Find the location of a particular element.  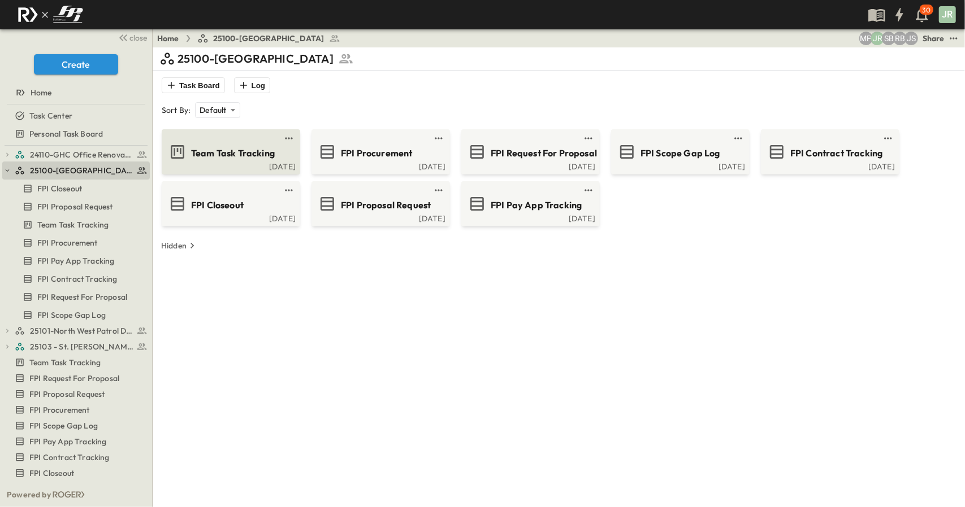

span: Team Task Tracking is located at coordinates (73, 225).